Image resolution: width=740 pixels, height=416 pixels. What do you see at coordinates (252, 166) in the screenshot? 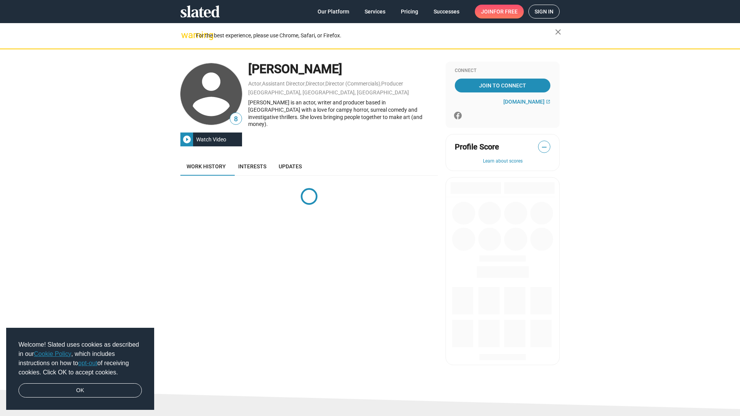
I see `span: Interests` at bounding box center [252, 166].